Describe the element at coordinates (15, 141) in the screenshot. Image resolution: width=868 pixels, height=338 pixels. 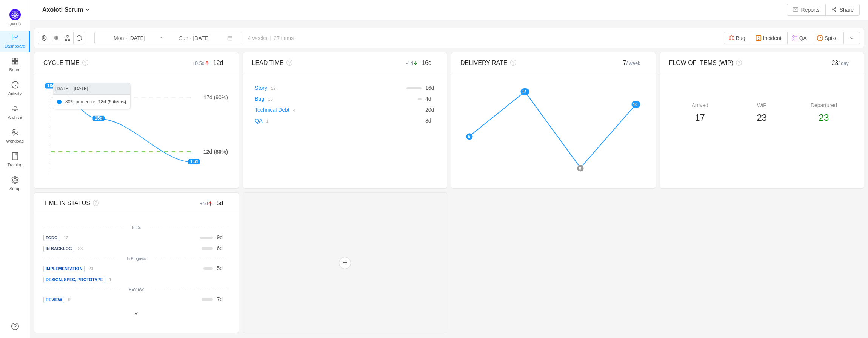
I see `span: Workload` at that location.